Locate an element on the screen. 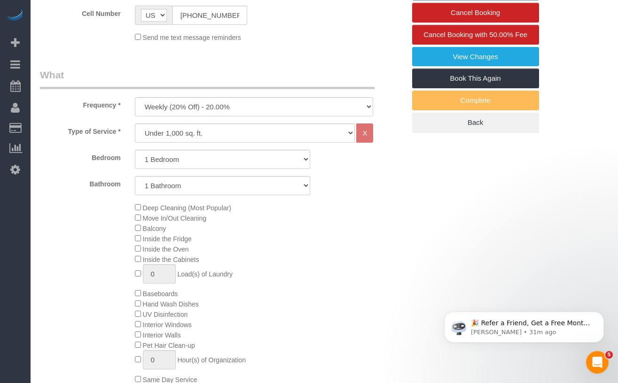 The width and height of the screenshot is (618, 383). input: Cell Number is located at coordinates (210, 15).